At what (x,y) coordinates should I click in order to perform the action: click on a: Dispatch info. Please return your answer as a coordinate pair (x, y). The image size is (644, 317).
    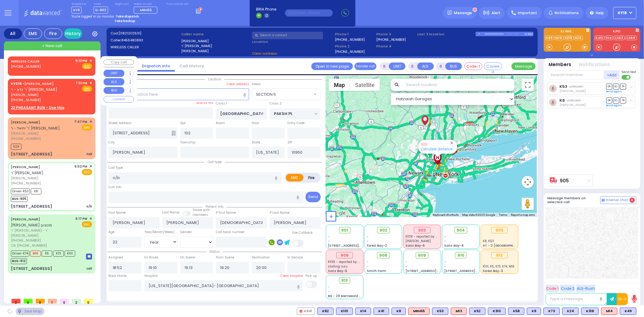
    Looking at the image, I should click on (156, 66).